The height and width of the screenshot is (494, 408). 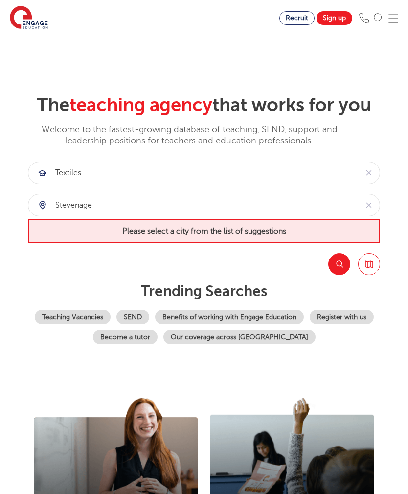 I want to click on a: Register with us, so click(x=341, y=316).